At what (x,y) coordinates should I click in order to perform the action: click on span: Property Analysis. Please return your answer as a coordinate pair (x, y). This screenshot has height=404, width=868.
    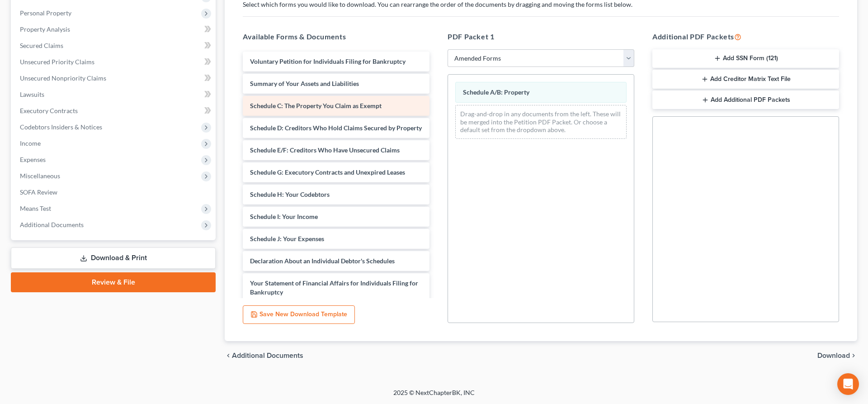
    Looking at the image, I should click on (44, 29).